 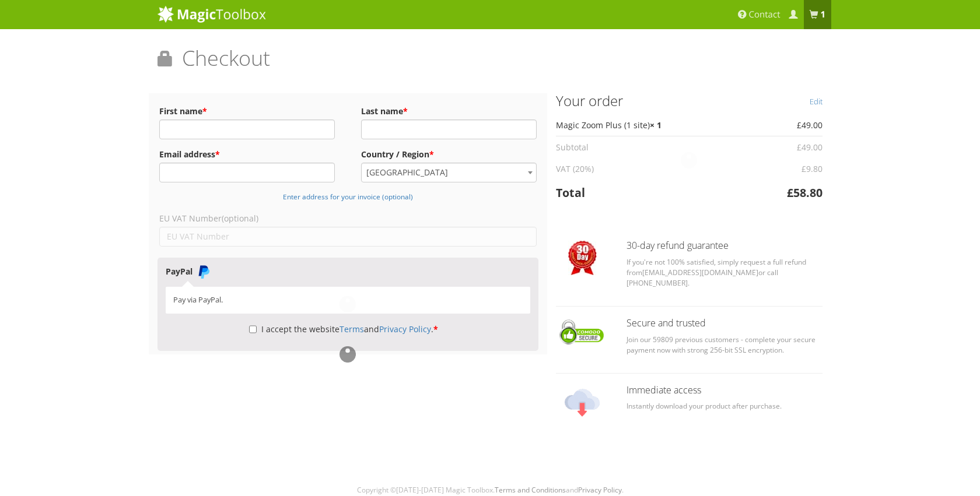 What do you see at coordinates (764, 15) in the screenshot?
I see `span: Contact` at bounding box center [764, 15].